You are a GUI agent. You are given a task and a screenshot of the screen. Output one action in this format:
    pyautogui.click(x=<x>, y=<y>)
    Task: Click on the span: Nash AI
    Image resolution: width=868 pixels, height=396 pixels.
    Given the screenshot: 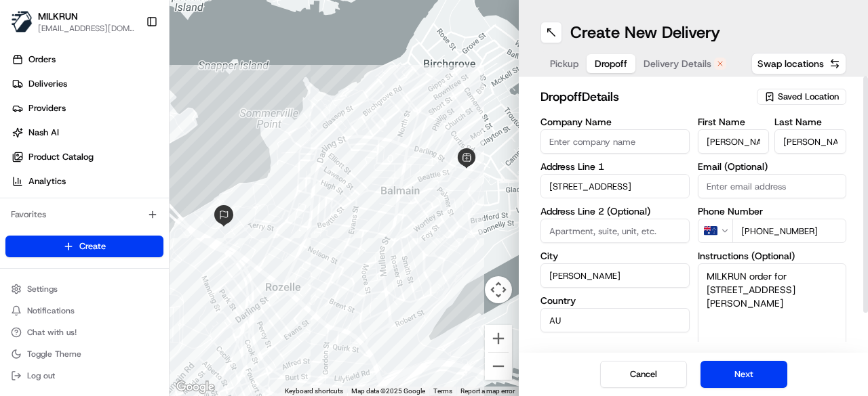 What is the action you would take?
    pyautogui.click(x=44, y=133)
    